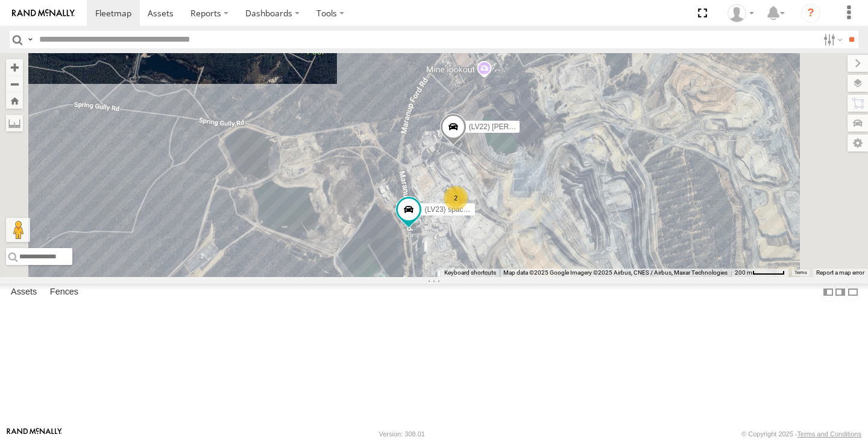 The height and width of the screenshot is (440, 868). I want to click on div: © Copyright 2025 -, so click(801, 434).